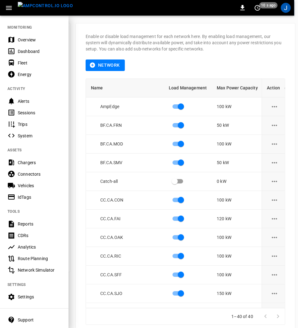 The height and width of the screenshot is (328, 298). I want to click on div: Network Simulator, so click(39, 270).